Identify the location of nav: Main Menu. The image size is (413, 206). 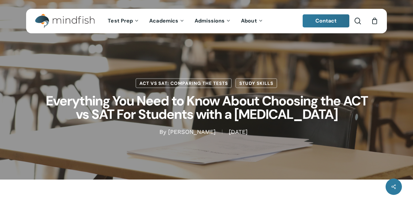
(185, 21).